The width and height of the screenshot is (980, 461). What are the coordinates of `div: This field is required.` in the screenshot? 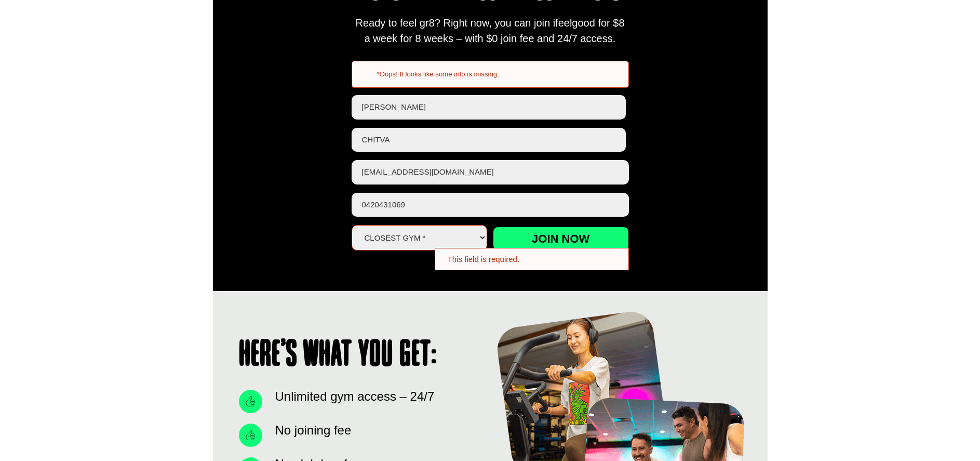 It's located at (532, 259).